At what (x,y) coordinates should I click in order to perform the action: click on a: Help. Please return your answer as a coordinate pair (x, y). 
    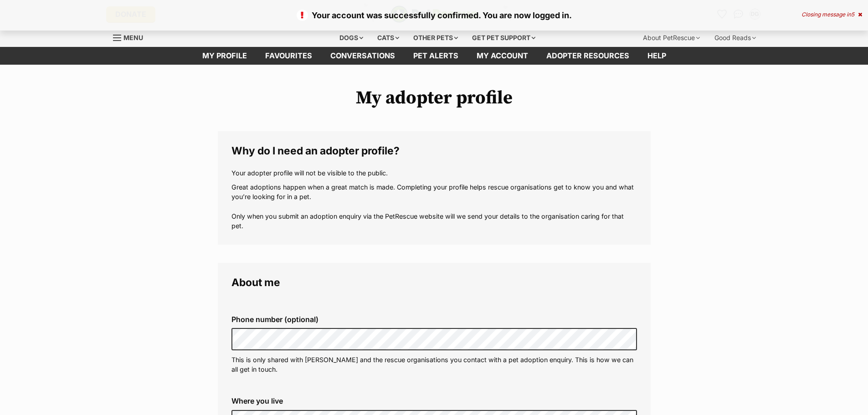
    Looking at the image, I should click on (657, 55).